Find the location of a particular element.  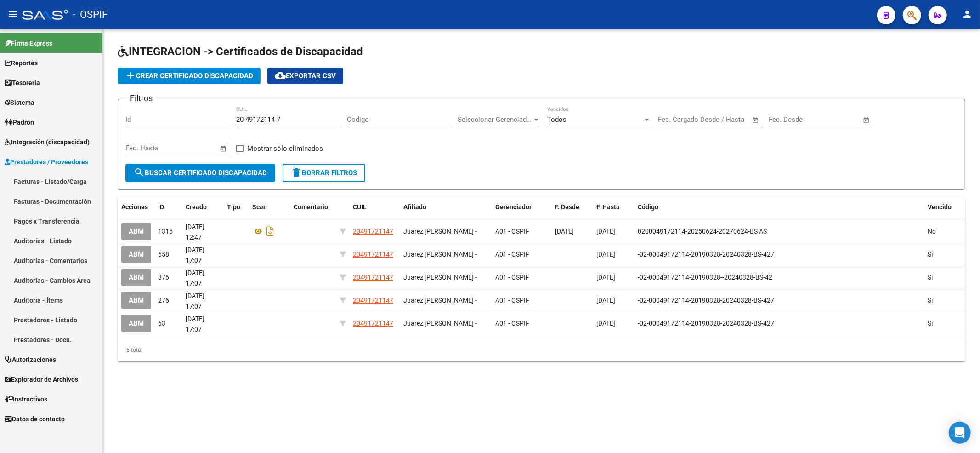

div: 5 total is located at coordinates (541, 349).